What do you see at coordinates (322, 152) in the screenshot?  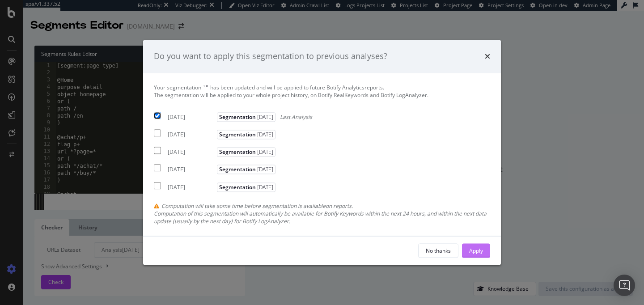 I see `div: modal` at bounding box center [322, 152].